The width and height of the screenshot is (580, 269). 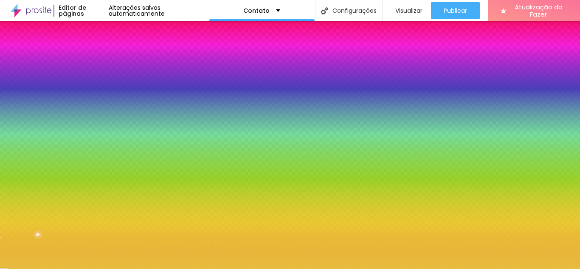 What do you see at coordinates (539, 11) in the screenshot?
I see `font: Atualização do Fazer` at bounding box center [539, 11].